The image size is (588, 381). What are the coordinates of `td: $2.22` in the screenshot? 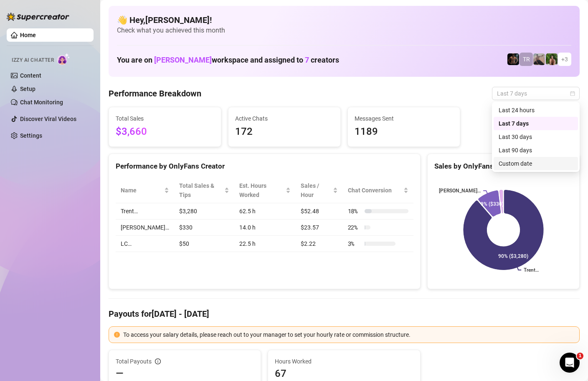 It's located at (319, 244).